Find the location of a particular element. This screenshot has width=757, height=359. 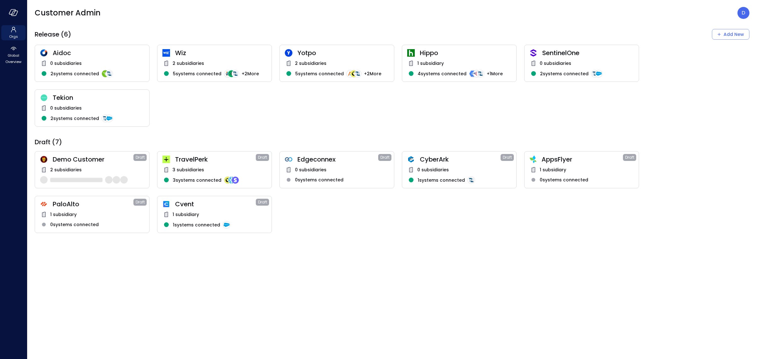

img: a5he5ildahzqx8n3jb8t is located at coordinates (411, 160).